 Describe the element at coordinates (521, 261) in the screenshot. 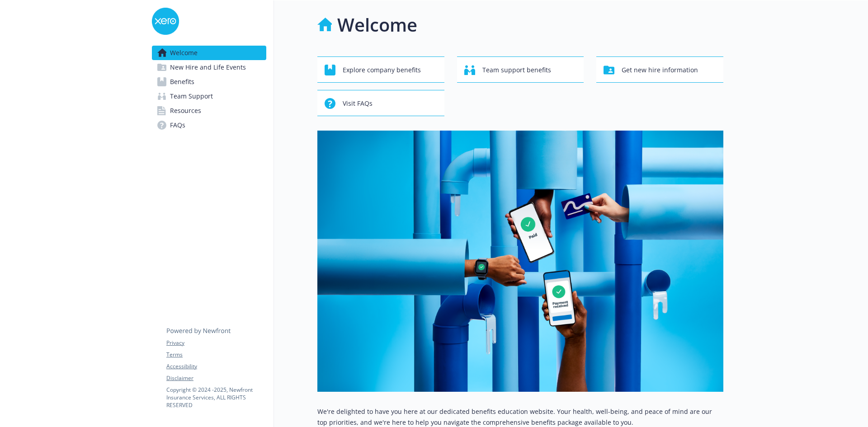

I see `img: overview page banner` at that location.